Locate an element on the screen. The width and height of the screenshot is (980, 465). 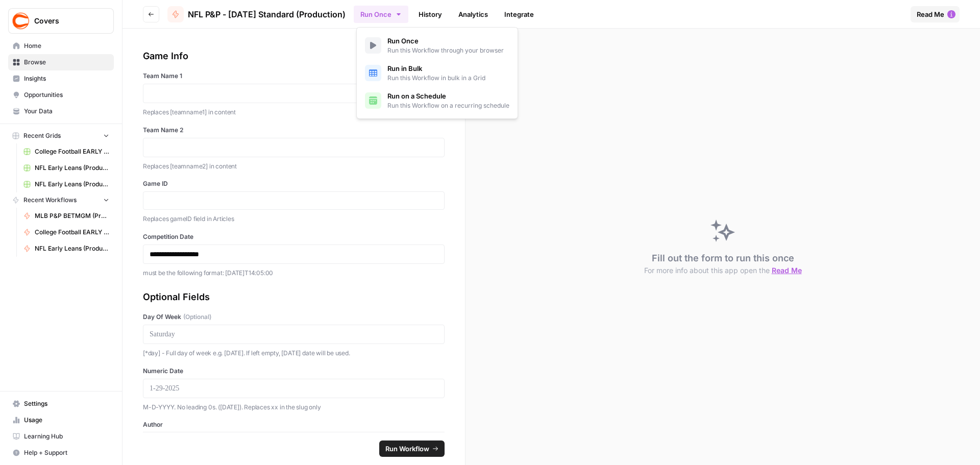
a: Learning Hub is located at coordinates (61, 436).